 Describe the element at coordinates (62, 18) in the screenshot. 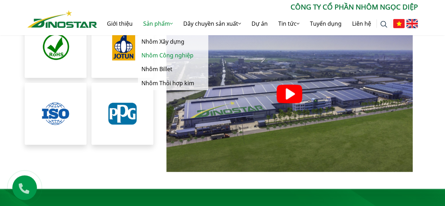

I see `a: Nhôm Dinostar` at that location.